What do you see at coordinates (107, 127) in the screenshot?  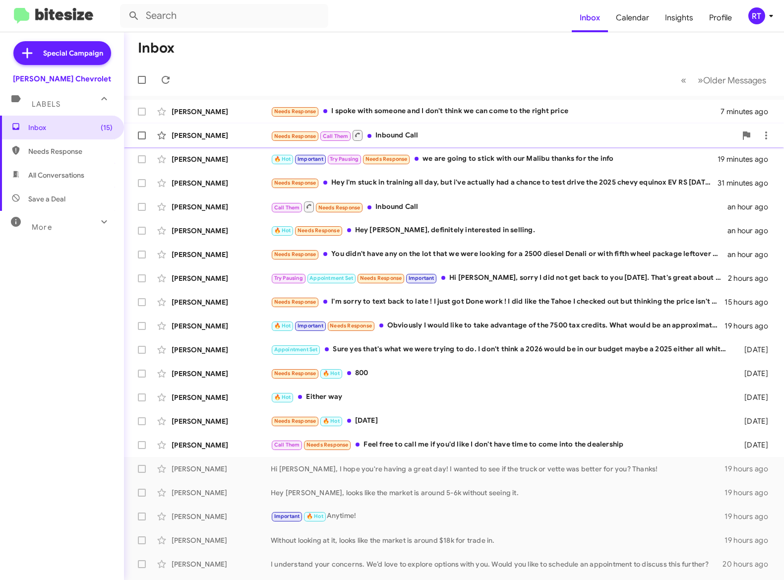 I see `span: (15)` at bounding box center [107, 127].